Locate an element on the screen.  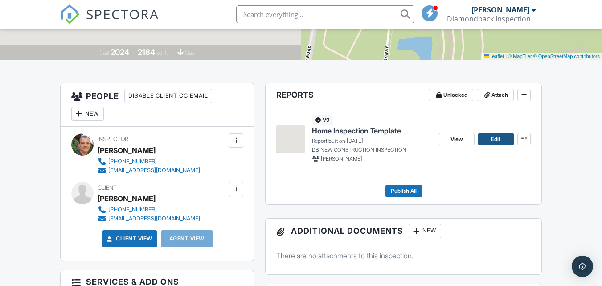
p: There are no attachments to this inspection. is located at coordinates (403, 255).